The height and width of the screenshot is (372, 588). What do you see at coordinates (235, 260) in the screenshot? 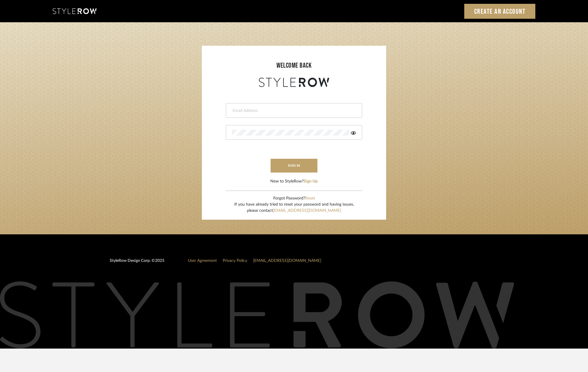
I see `a: Privacy Policy` at bounding box center [235, 260].